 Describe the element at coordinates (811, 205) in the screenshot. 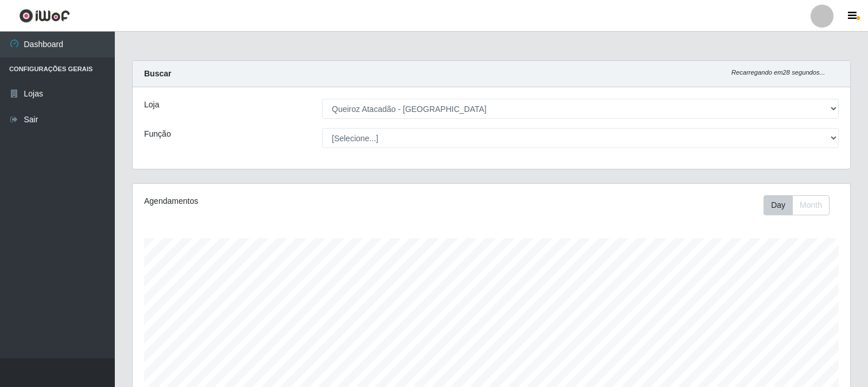

I see `button: Month` at that location.